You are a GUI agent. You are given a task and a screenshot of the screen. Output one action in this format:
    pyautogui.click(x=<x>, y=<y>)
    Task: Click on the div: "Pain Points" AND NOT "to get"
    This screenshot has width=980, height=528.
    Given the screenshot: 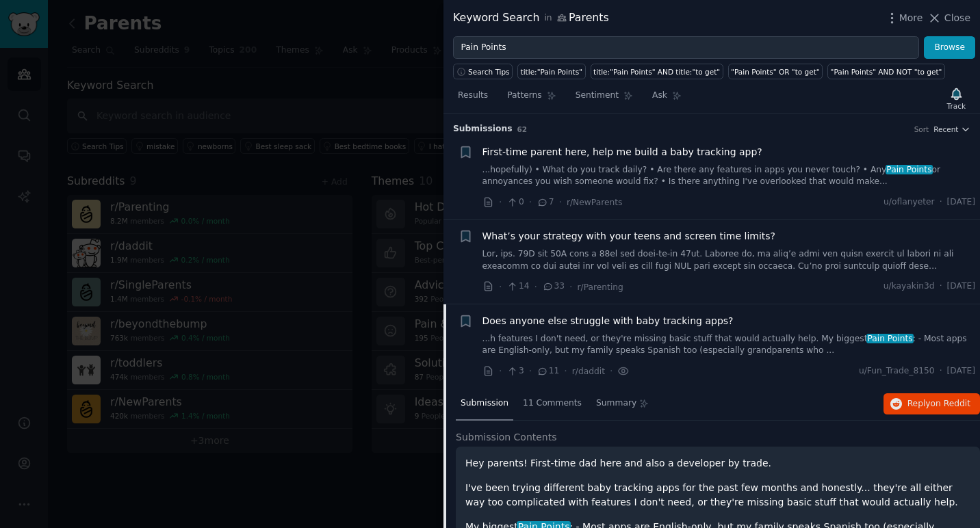 What is the action you would take?
    pyautogui.click(x=886, y=72)
    